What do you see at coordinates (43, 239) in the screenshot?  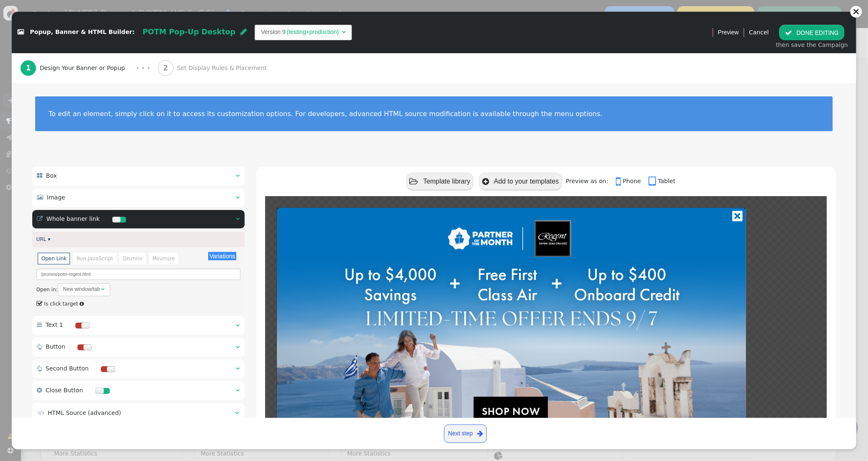 I see `a: URL ▾` at bounding box center [43, 239].